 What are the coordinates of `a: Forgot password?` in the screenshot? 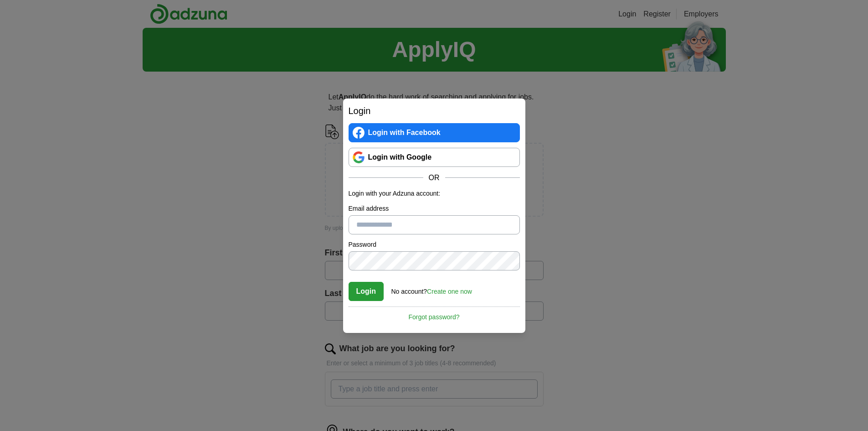 It's located at (435, 314).